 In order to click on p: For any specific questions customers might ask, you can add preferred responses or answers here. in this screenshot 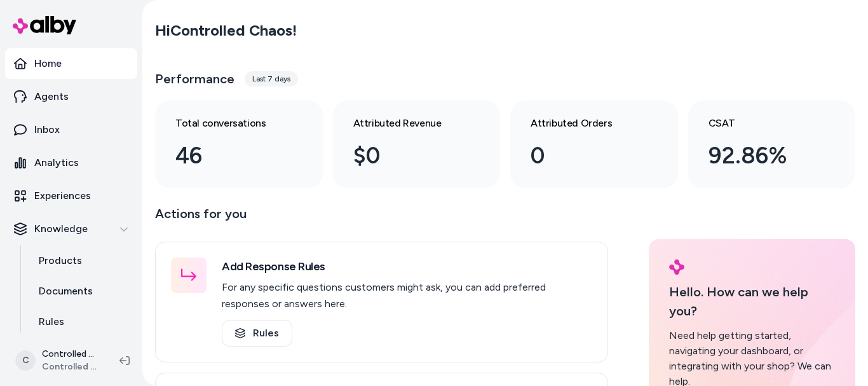, I will do `click(407, 296)`.